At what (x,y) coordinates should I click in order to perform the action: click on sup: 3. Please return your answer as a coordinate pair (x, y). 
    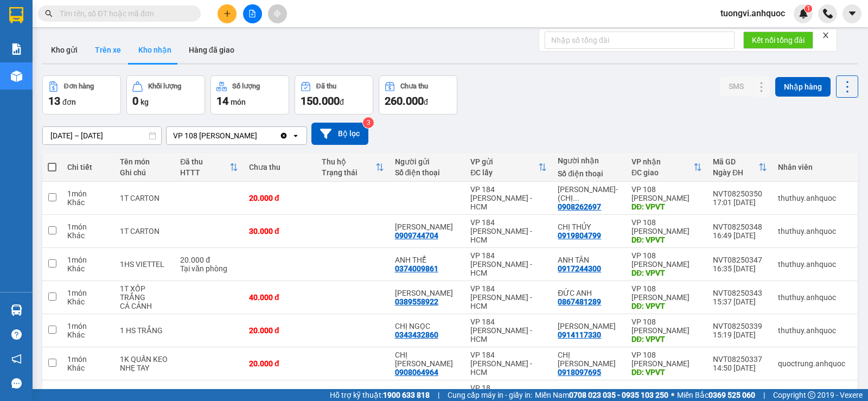
    Looking at the image, I should click on (368, 123).